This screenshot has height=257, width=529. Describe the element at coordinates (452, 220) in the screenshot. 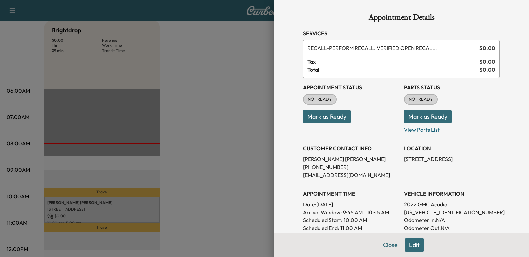

I see `p: Odometer In: N/A` at that location.